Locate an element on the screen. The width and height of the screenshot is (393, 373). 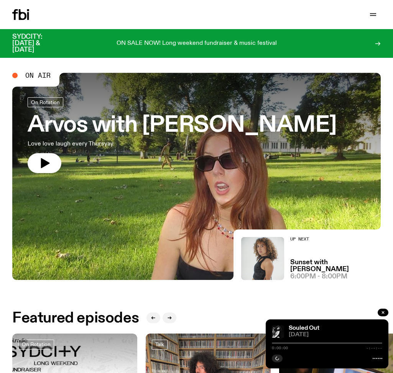
a: Talk is located at coordinates (160, 345).